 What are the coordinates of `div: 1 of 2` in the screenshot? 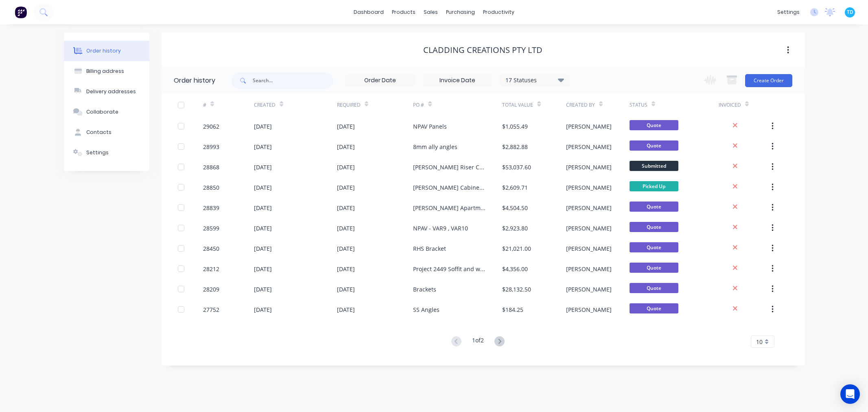 It's located at (478, 342).